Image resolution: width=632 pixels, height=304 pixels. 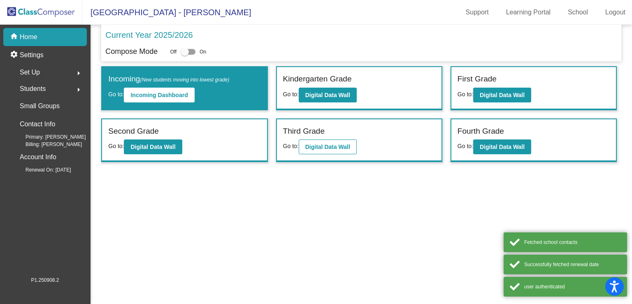 I want to click on span: On, so click(x=203, y=52).